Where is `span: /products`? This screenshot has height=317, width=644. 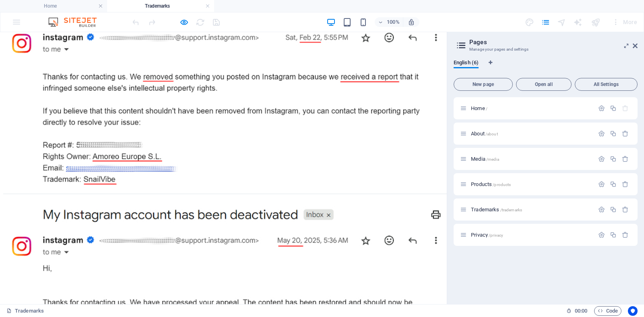
span: /products is located at coordinates (501, 185).